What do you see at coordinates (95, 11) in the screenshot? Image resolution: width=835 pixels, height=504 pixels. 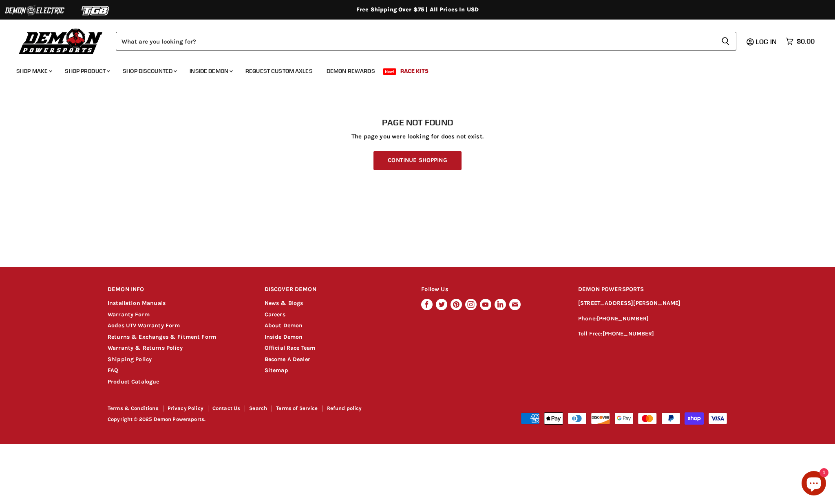 I see `img: TGB Logo 2` at bounding box center [95, 11].